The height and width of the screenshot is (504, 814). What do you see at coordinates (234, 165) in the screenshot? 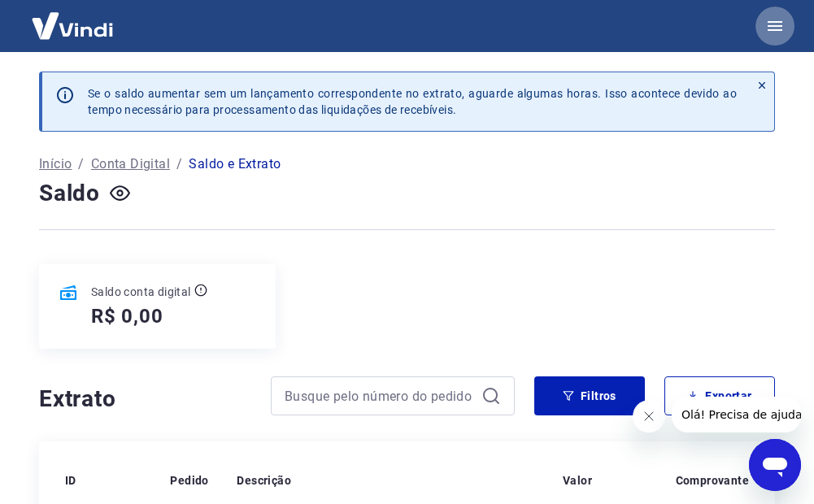
I see `p: Saldo e Extrato` at bounding box center [234, 165].